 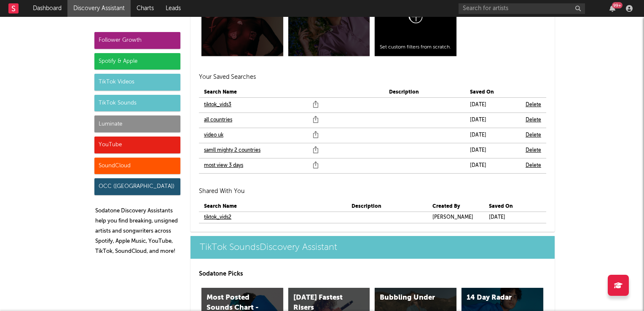 What do you see at coordinates (415, 47) in the screenshot?
I see `div: Set custom filters from scratch.` at bounding box center [415, 47].